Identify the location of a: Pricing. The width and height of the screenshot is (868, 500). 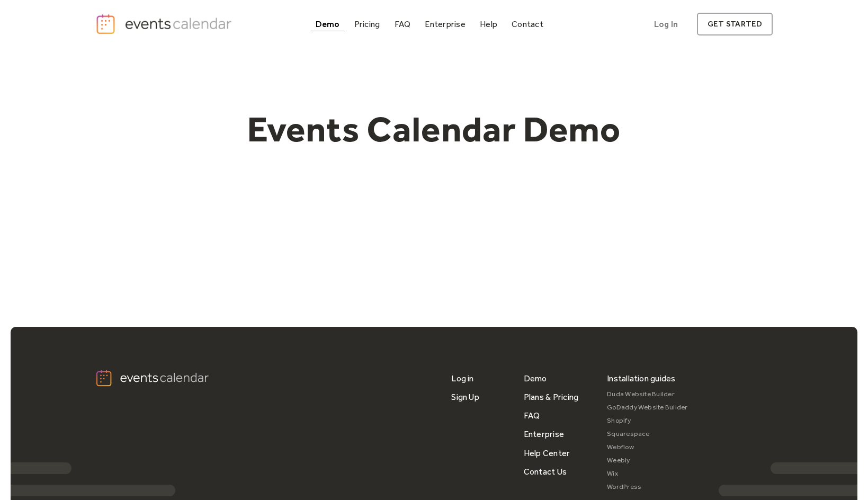
(367, 24).